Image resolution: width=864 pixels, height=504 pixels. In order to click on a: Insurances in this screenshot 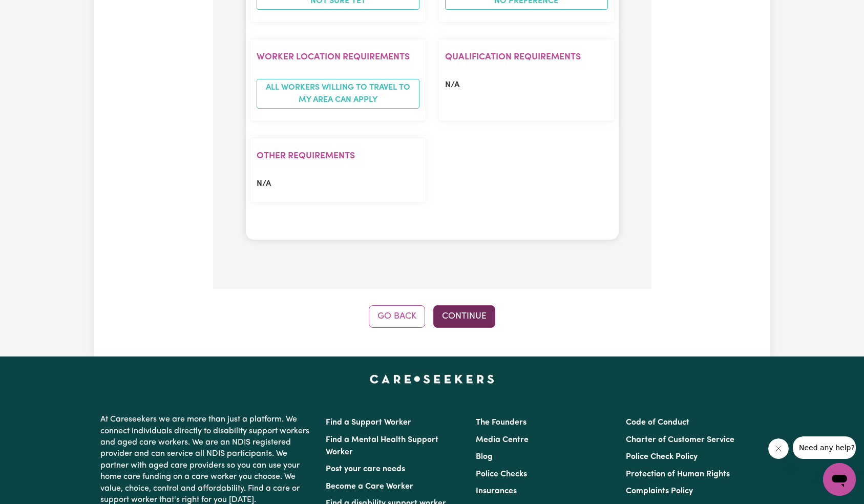, I will do `click(496, 491)`.